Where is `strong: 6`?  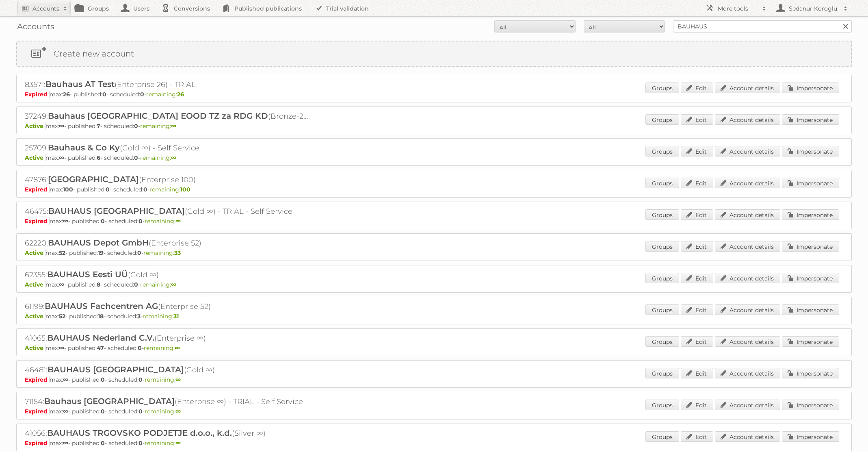 strong: 6 is located at coordinates (98, 158).